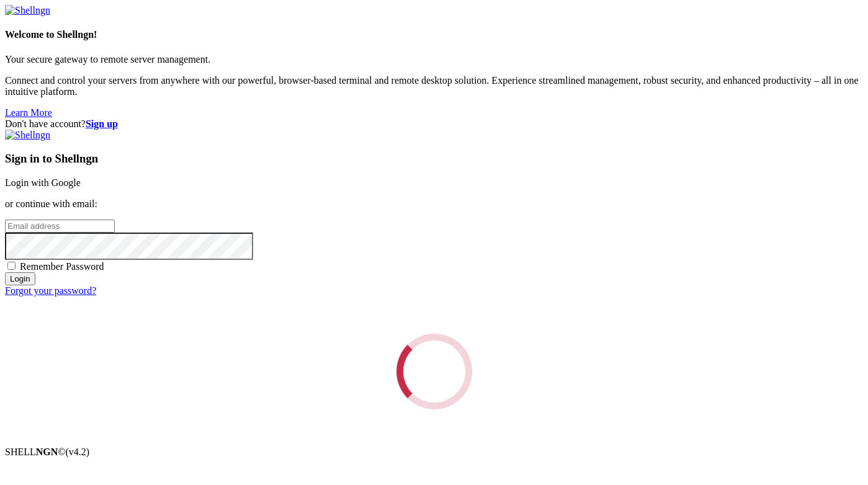  Describe the element at coordinates (29, 113) in the screenshot. I see `a: Learn More` at that location.